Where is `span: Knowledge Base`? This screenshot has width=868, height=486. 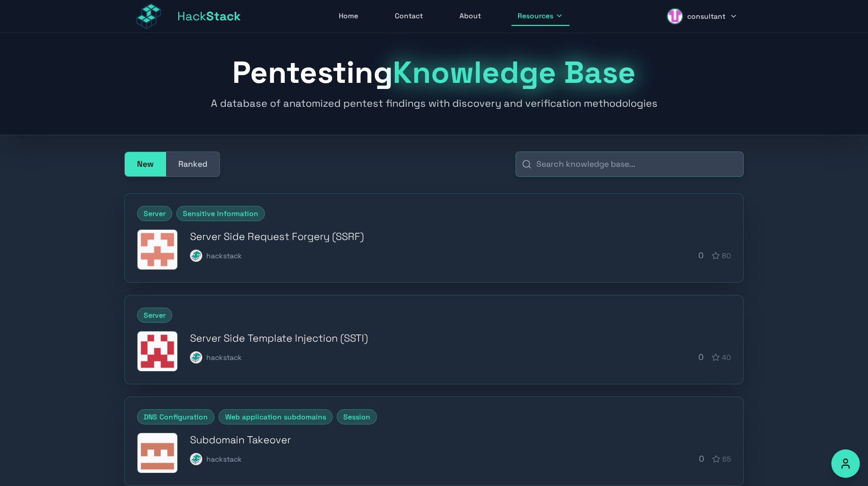 span: Knowledge Base is located at coordinates (514, 72).